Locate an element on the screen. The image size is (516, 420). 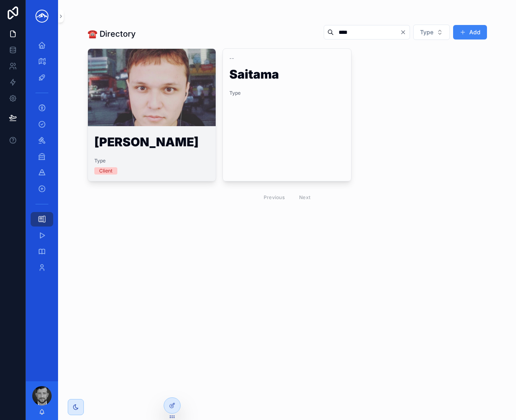
div: Sait-Kur.jpeg is located at coordinates (152, 87).